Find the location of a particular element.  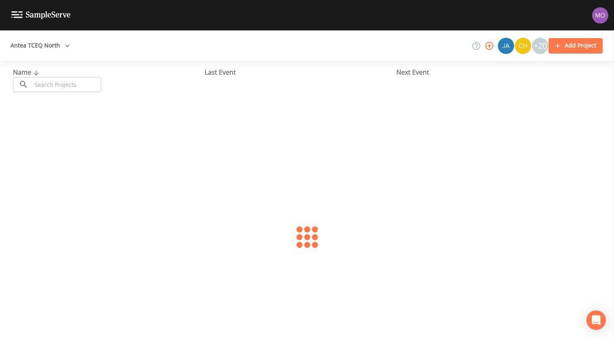

img: 2e773653e59f91cc345d443c311a9659 is located at coordinates (506, 46).